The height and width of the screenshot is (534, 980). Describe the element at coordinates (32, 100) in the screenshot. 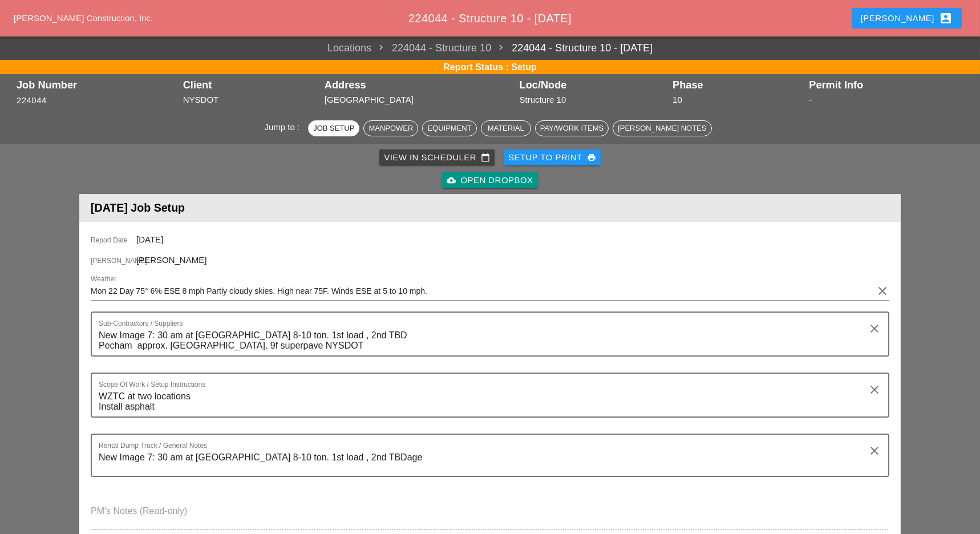

I see `button: 224044` at that location.